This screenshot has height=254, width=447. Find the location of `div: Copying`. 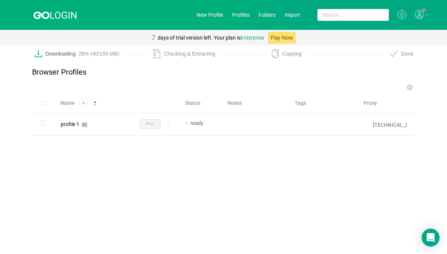

div: Copying is located at coordinates (294, 54).